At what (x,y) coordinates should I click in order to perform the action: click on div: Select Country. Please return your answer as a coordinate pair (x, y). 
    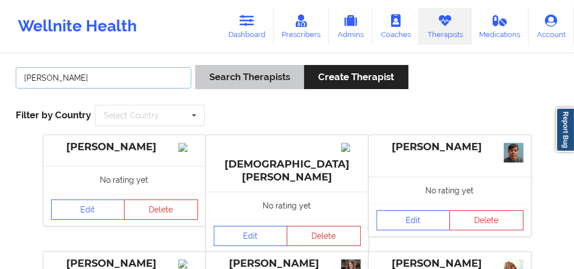
    Looking at the image, I should click on (131, 116).